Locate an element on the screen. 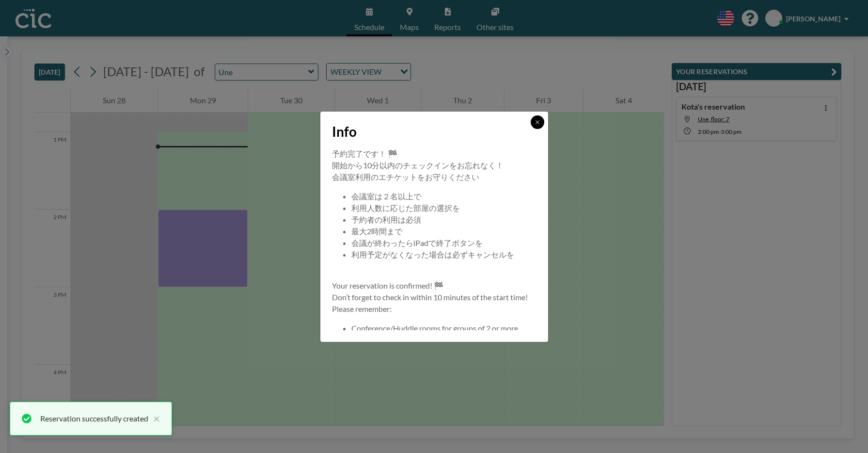 The image size is (868, 453). span: 利用予定がなくなった場合は必ずキャンセルを is located at coordinates (433, 254).